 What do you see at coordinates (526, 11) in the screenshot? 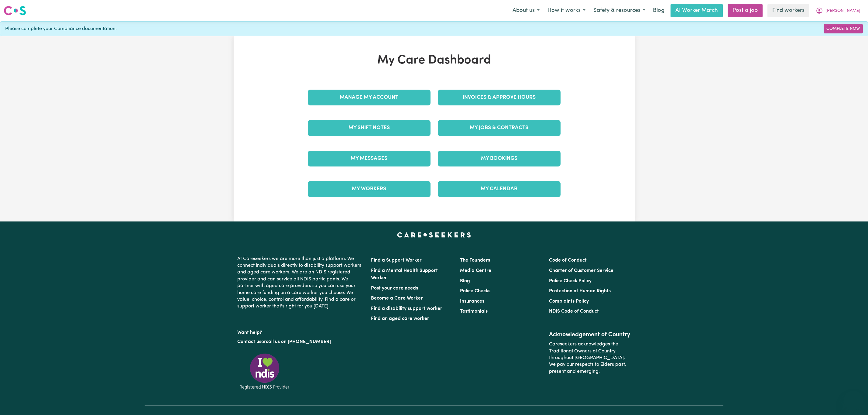
I see `button: About us` at bounding box center [526, 11].